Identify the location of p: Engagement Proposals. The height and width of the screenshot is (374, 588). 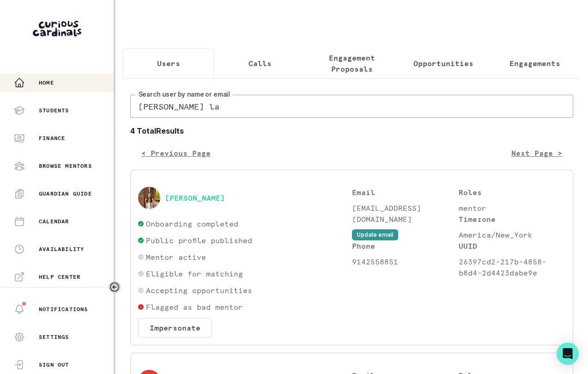
(352, 63).